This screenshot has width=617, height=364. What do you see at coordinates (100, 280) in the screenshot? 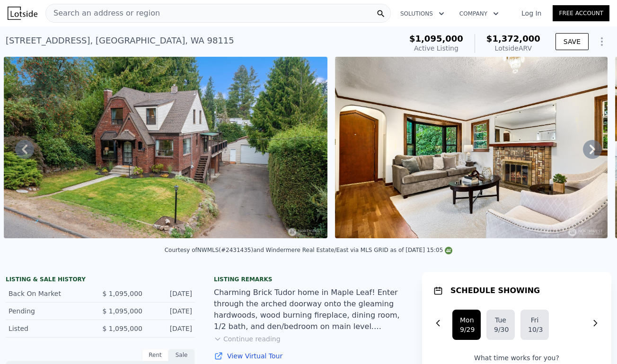
I see `div: LISTING & SALE HISTORY` at bounding box center [100, 280].